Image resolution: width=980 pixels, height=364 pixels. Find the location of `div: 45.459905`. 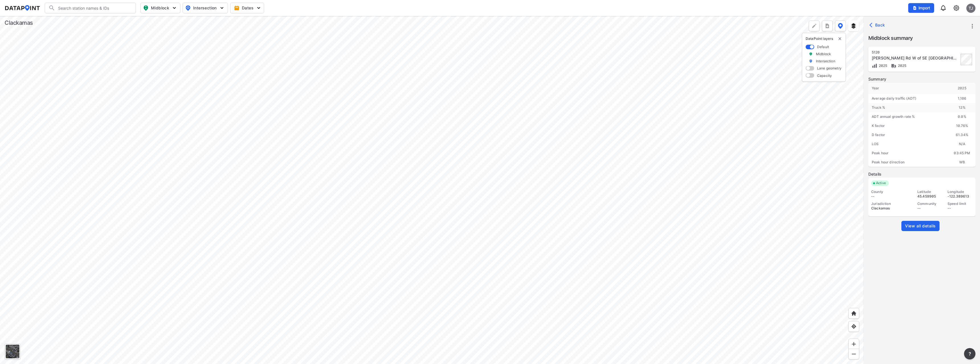

div: 45.459905 is located at coordinates (930, 196).